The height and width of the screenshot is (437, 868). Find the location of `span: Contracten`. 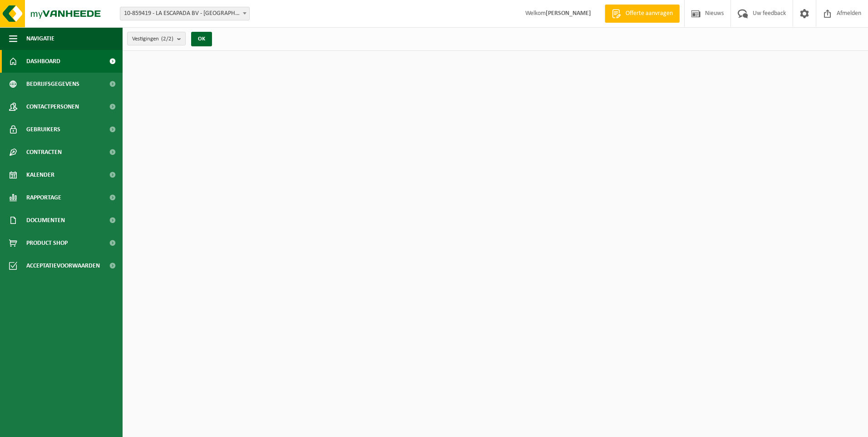

span: Contracten is located at coordinates (44, 152).